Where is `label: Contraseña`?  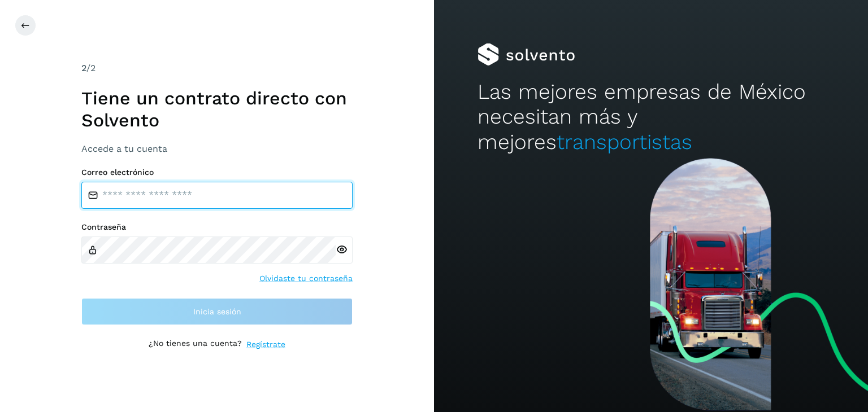
label: Contraseña is located at coordinates (217, 227).